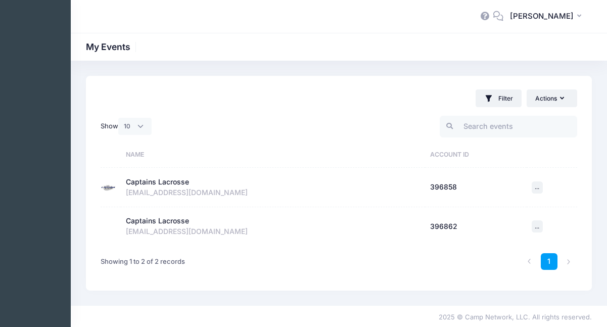 The image size is (607, 327). I want to click on button: Actions, so click(552, 98).